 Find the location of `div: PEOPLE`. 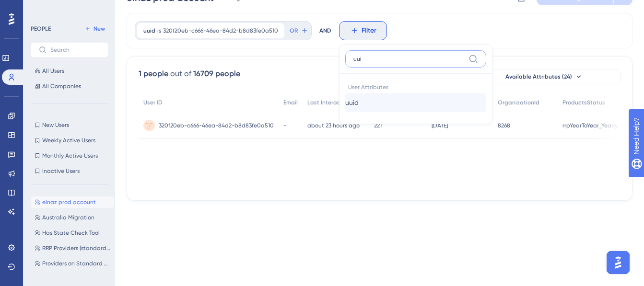

div: PEOPLE is located at coordinates (40, 29).